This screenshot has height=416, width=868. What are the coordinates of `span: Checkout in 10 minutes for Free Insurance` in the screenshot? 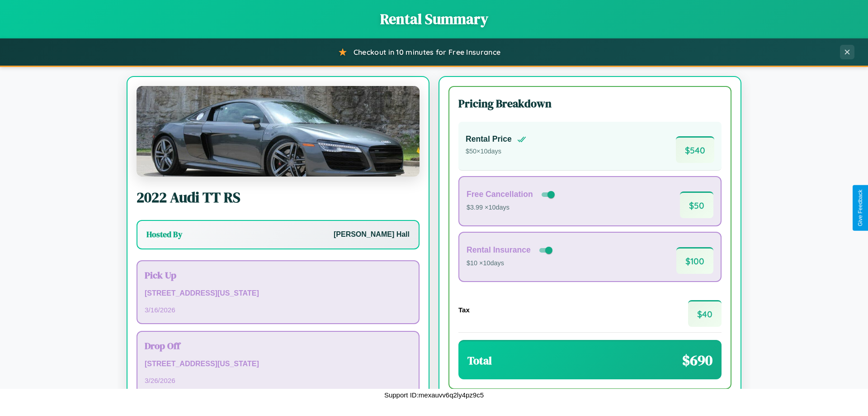 It's located at (426, 52).